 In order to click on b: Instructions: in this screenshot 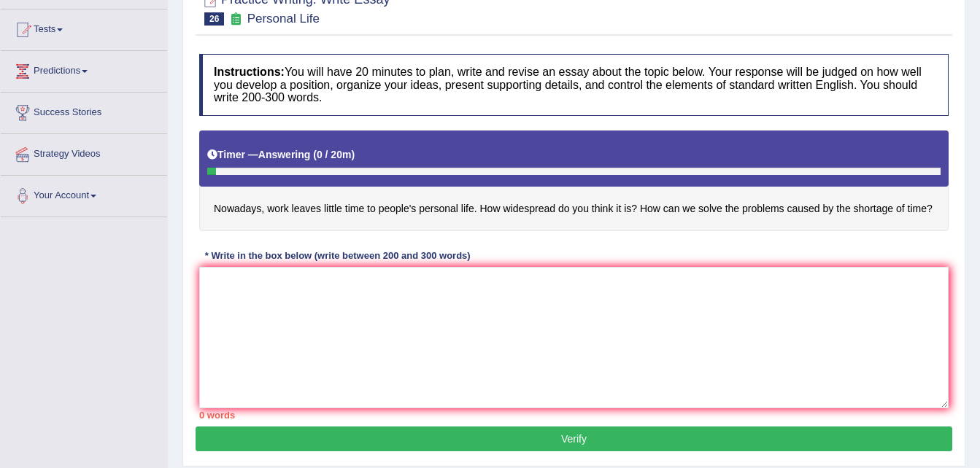, I will do `click(249, 71)`.